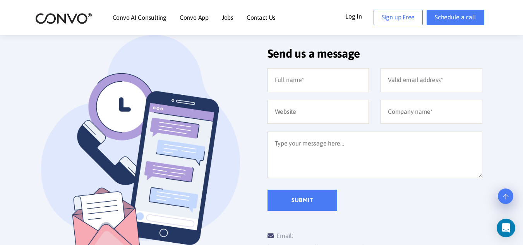  What do you see at coordinates (359, 16) in the screenshot?
I see `a: Log In` at bounding box center [359, 16].